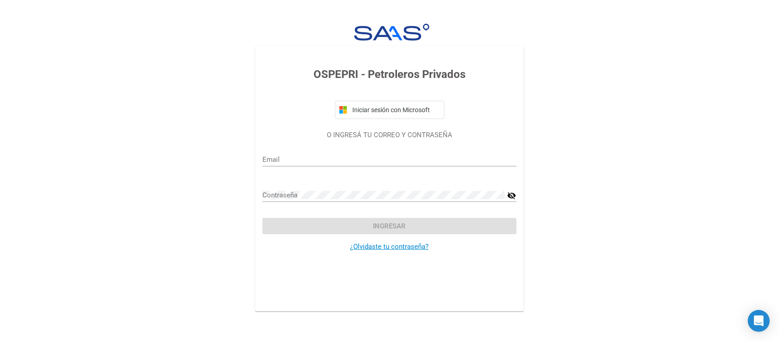  I want to click on div: Open Intercom Messenger, so click(759, 321).